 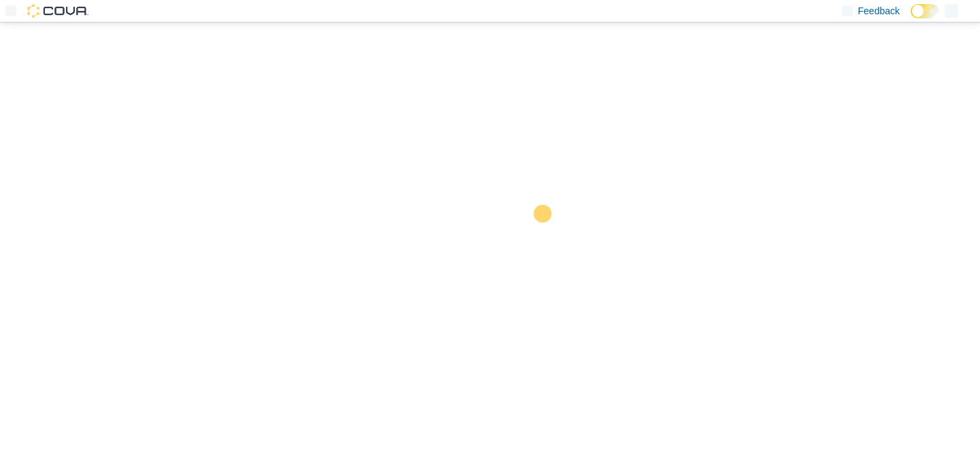 I want to click on img: cova-loader, so click(x=541, y=246).